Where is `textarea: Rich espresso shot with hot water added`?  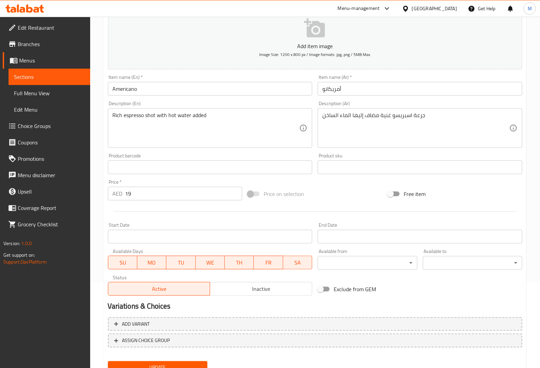
textarea: Rich espresso shot with hot water added is located at coordinates (206, 128).